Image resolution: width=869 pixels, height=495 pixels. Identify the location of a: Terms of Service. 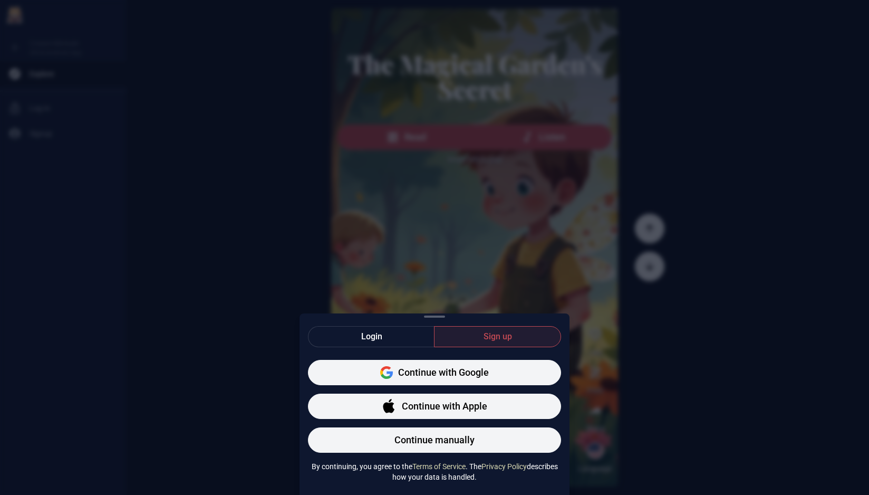
(439, 466).